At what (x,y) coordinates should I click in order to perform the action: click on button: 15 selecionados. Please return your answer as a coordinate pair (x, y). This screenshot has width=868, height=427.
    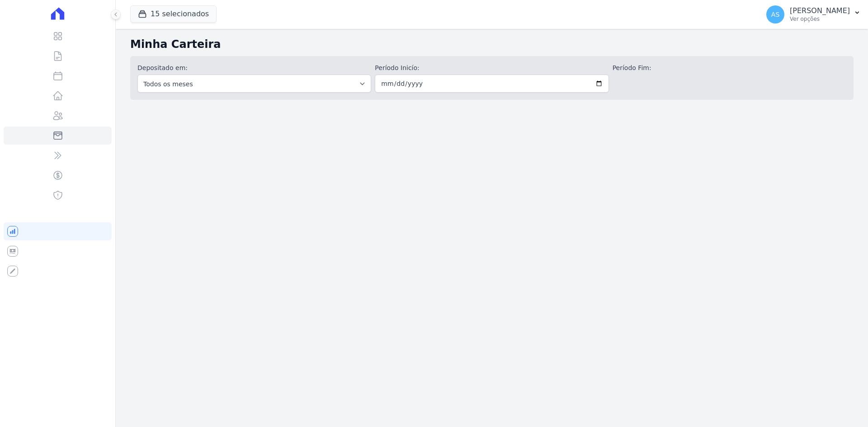
    Looking at the image, I should click on (173, 14).